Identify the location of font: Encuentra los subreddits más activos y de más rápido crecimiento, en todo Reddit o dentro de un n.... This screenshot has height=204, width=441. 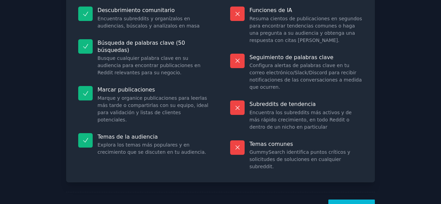
(300, 120).